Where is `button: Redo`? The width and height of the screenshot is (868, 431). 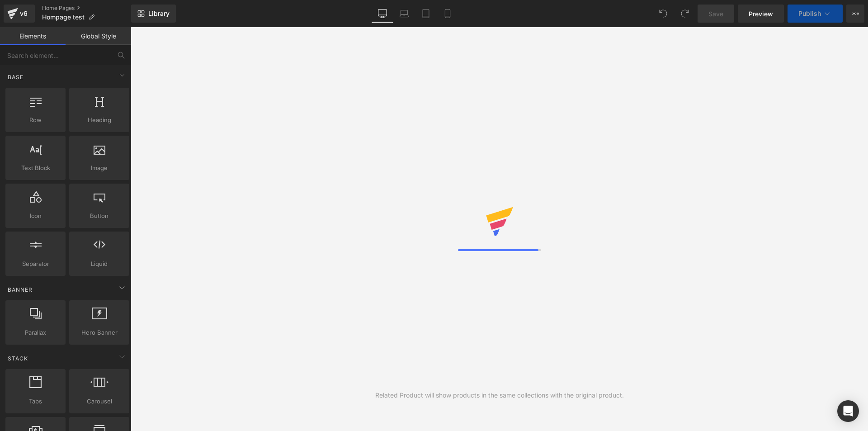
button: Redo is located at coordinates (685, 13).